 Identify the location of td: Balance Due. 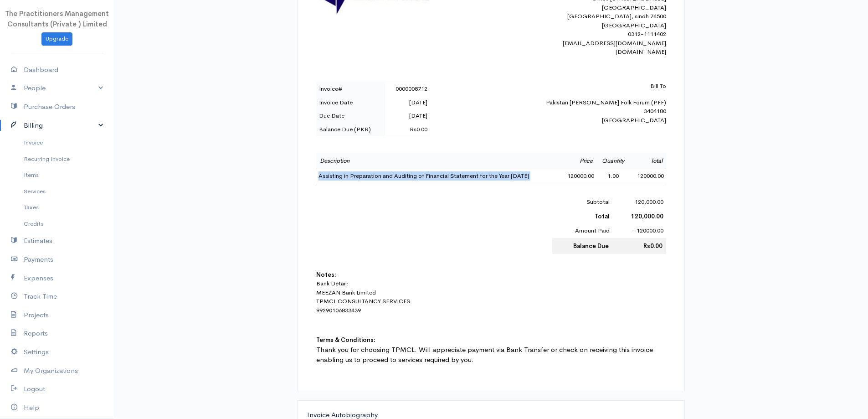
(582, 246).